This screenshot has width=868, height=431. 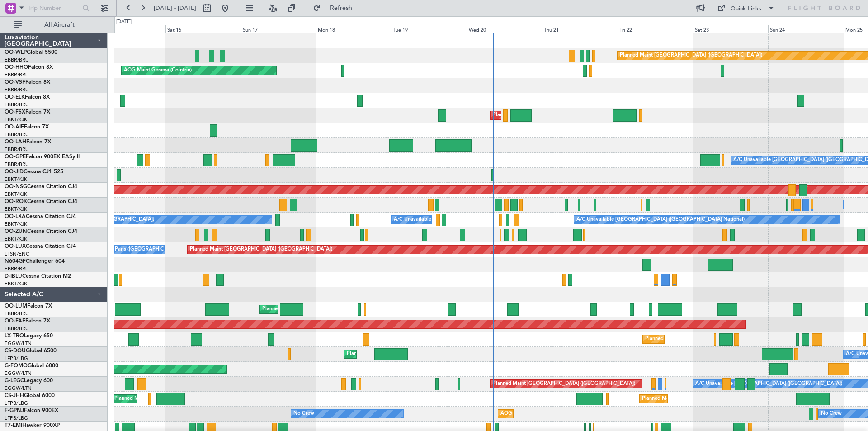 I want to click on span: G-FOMO, so click(x=16, y=366).